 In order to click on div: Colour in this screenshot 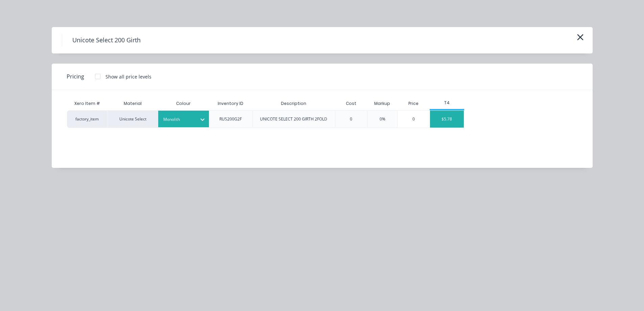, I will do `click(184, 104)`.